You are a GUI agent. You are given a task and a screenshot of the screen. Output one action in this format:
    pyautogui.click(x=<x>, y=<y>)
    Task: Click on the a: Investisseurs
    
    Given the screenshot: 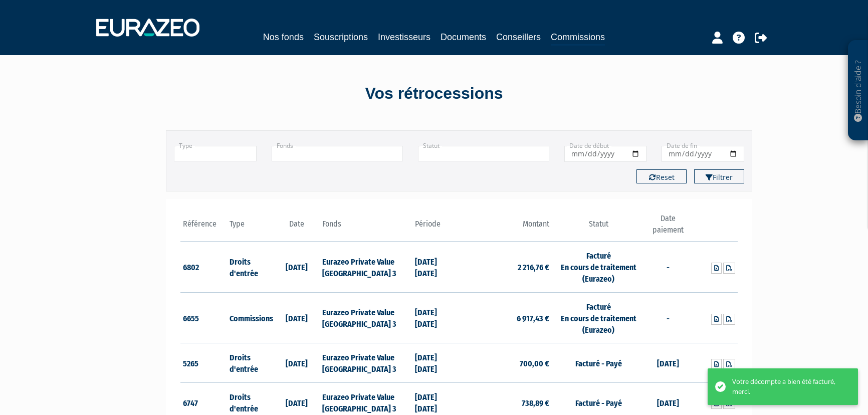 What is the action you would take?
    pyautogui.click(x=404, y=37)
    